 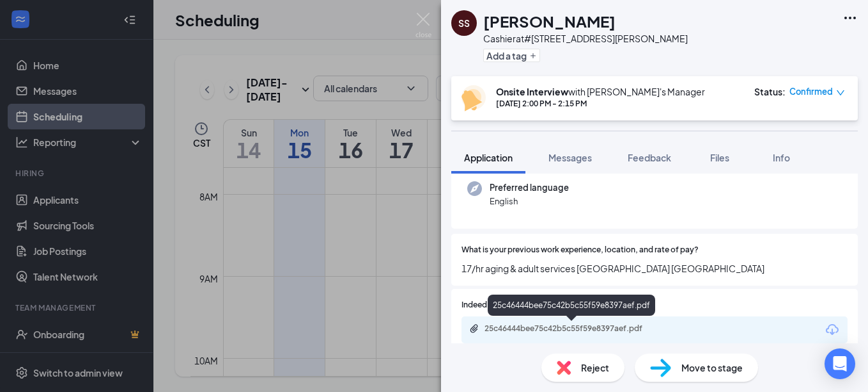 I want to click on span: Messages, so click(x=570, y=158).